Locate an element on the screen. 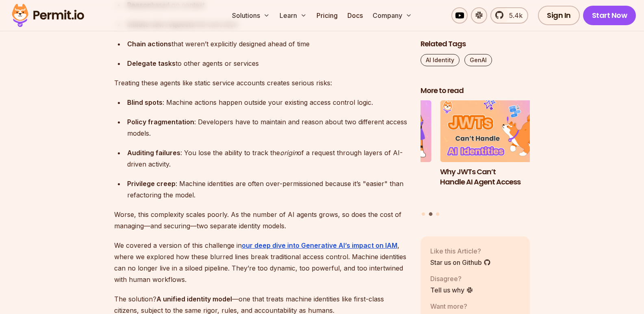 This screenshot has height=314, width=644. img: Why JWTs Can’t Handle AI Agent Access is located at coordinates (495, 132).